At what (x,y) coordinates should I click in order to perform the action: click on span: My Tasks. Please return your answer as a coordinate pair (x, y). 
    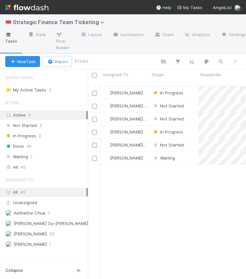
    Looking at the image, I should click on (190, 7).